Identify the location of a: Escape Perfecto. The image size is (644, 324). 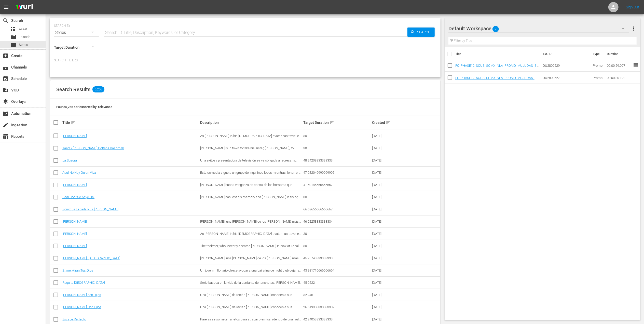
(74, 319).